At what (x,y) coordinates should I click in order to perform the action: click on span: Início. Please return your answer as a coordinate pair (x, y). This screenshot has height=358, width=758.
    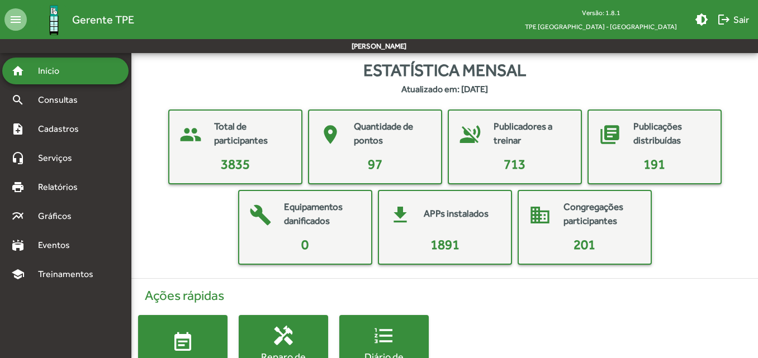
    Looking at the image, I should click on (53, 71).